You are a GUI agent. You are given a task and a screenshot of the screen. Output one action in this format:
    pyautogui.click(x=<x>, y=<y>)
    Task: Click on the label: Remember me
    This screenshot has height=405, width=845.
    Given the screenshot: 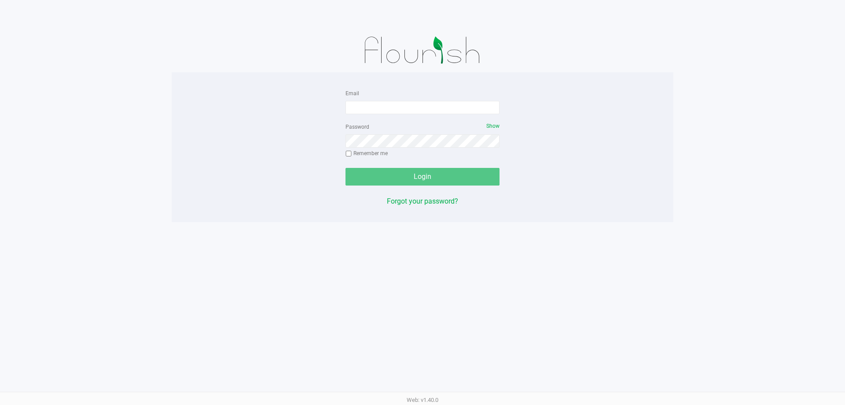 What is the action you would take?
    pyautogui.click(x=367, y=153)
    